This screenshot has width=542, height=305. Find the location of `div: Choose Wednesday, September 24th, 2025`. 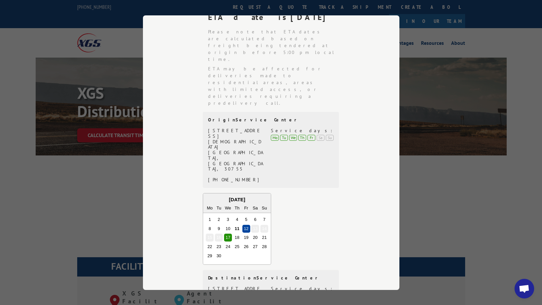

div: Choose Wednesday, September 24th, 2025 is located at coordinates (228, 247).